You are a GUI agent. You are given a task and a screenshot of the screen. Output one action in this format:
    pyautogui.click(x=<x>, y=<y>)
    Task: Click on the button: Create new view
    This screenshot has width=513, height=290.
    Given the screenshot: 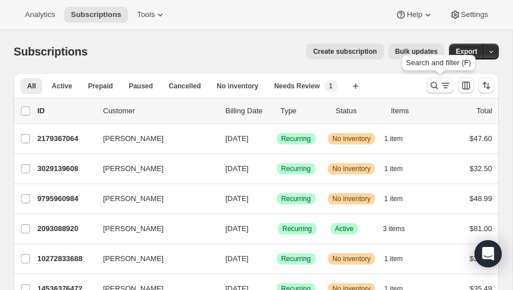 What is the action you would take?
    pyautogui.click(x=355, y=86)
    